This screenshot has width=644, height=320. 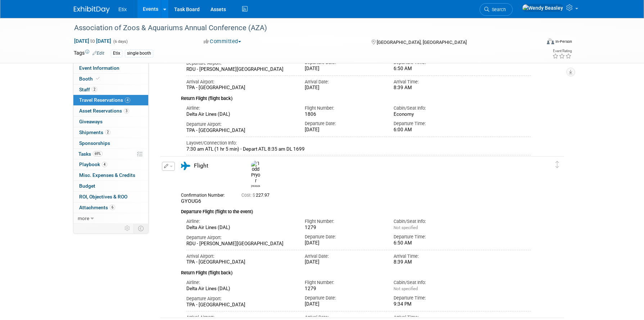 I want to click on a: Staff2, so click(x=111, y=90).